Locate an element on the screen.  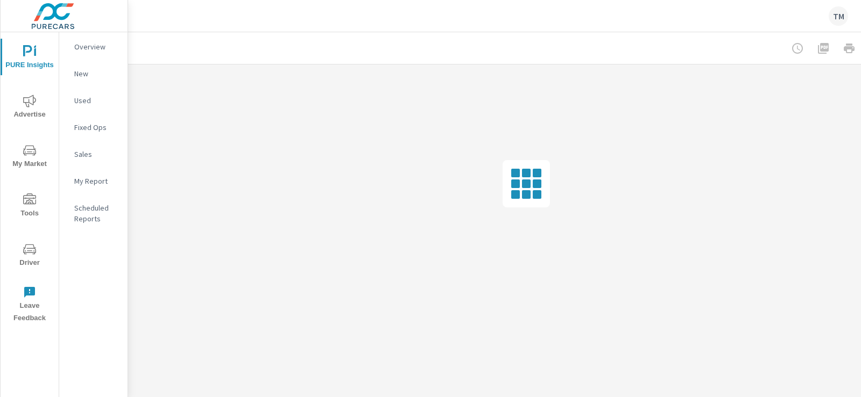
span: My Market is located at coordinates (30, 157).